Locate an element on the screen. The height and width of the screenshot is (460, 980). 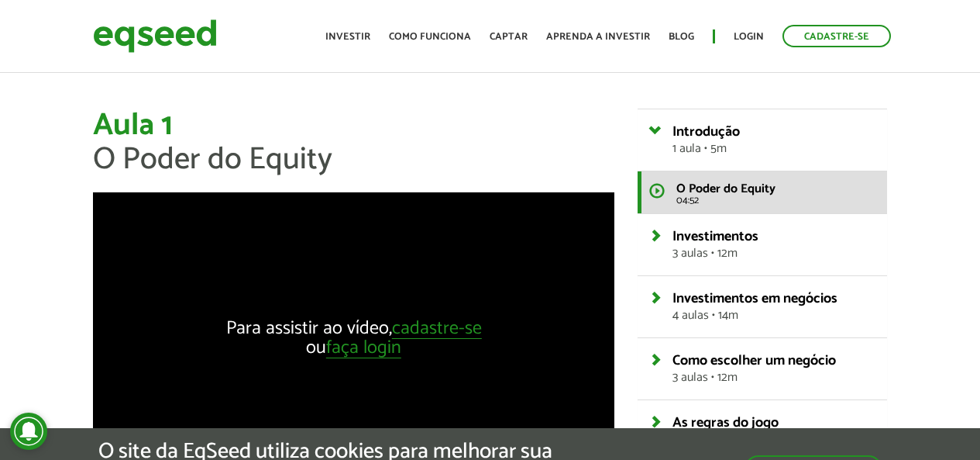
a: As regras do jogo3 aulas • 12m is located at coordinates (773, 430).